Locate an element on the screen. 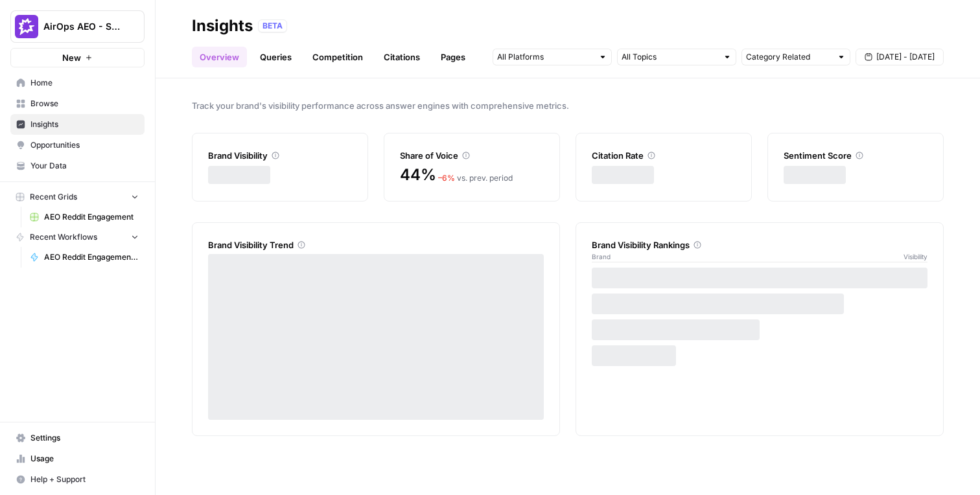 The image size is (980, 495). a: Browse is located at coordinates (77, 103).